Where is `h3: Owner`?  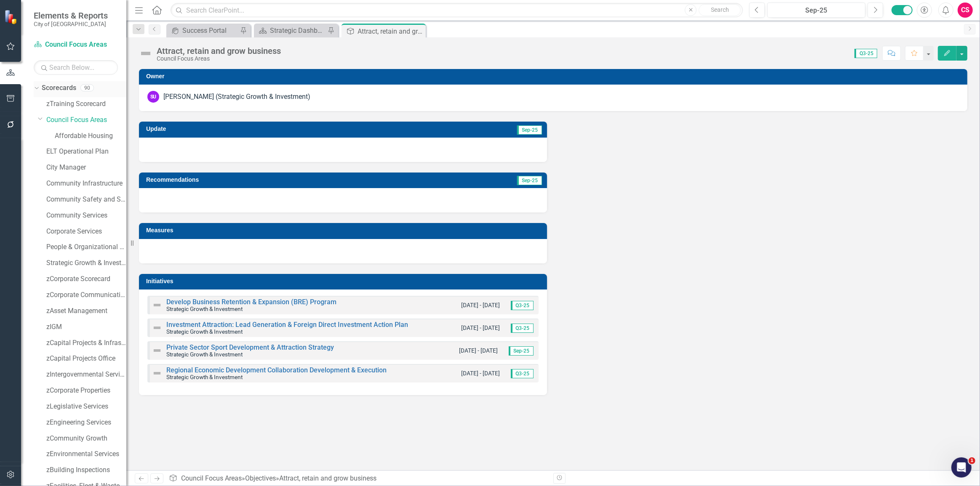
h3: Owner is located at coordinates (554, 76).